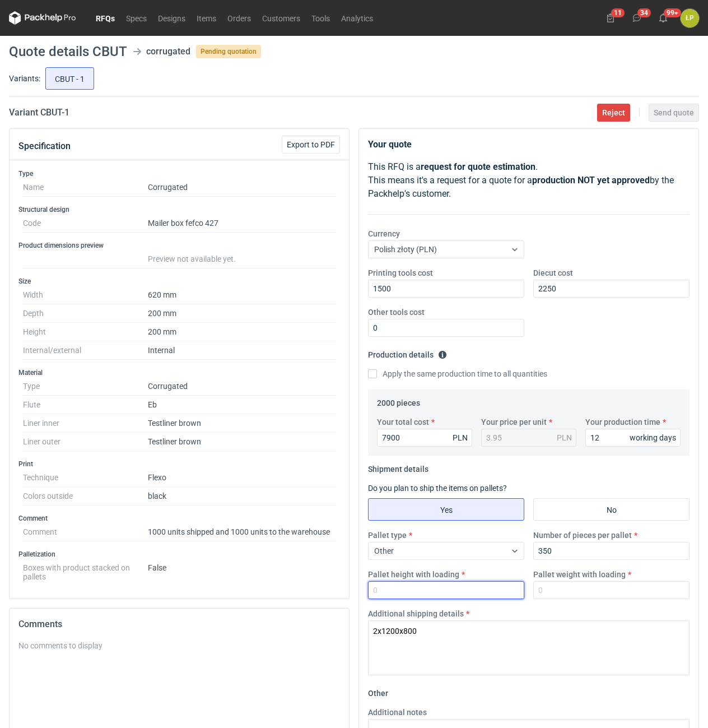 The image size is (708, 728). I want to click on h3: Material, so click(179, 373).